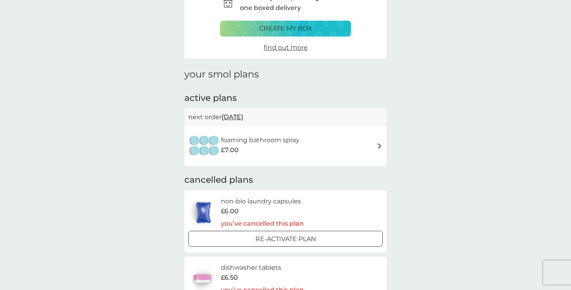 This screenshot has width=571, height=290. I want to click on a: find out more, so click(286, 48).